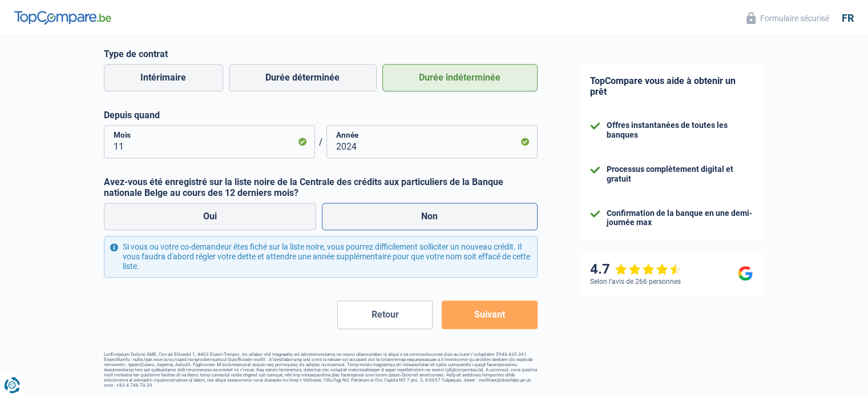 The width and height of the screenshot is (868, 397). Describe the element at coordinates (385, 314) in the screenshot. I see `button: Retour` at that location.